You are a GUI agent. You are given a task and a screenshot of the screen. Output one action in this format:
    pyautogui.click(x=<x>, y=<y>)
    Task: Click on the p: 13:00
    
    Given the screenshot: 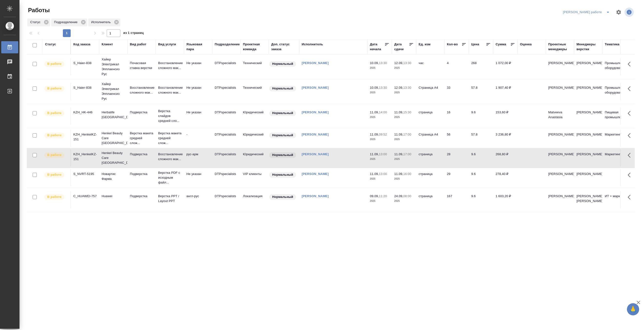 What is the action you would take?
    pyautogui.click(x=383, y=154)
    